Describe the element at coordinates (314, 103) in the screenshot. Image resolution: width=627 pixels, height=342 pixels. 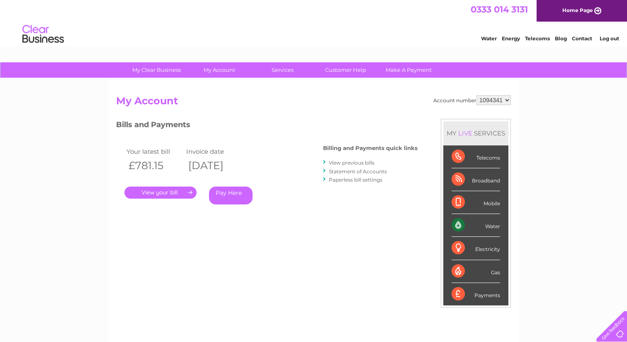
I see `h2: My Account` at that location.